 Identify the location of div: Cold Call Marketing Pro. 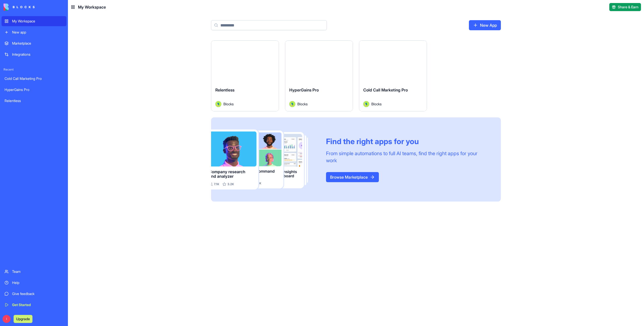
(34, 79).